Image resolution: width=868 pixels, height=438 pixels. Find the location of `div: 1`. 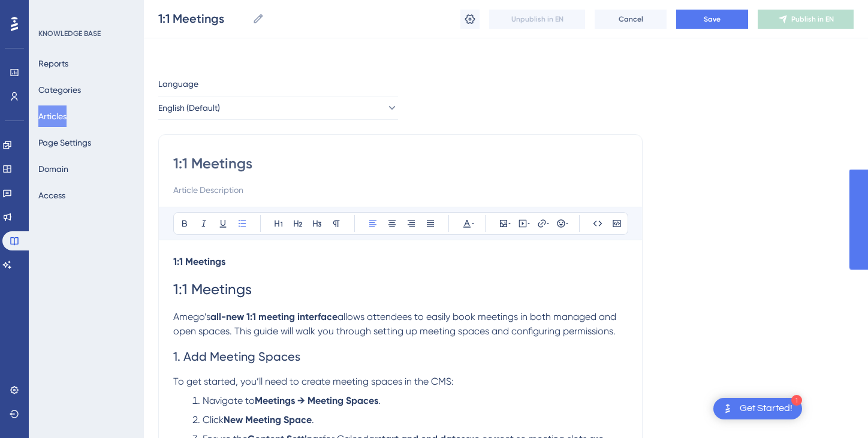

div: 1 is located at coordinates (797, 400).